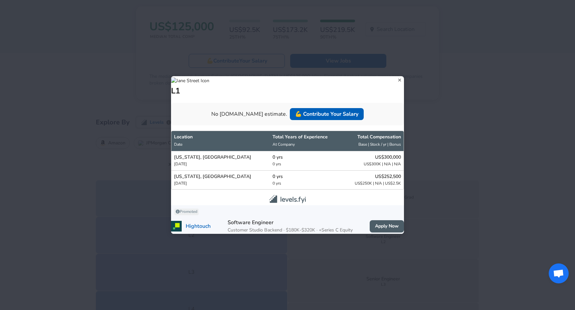 Image resolution: width=575 pixels, height=310 pixels. What do you see at coordinates (327, 114) in the screenshot?
I see `a: 💪 Contribute Your Salary` at bounding box center [327, 114].